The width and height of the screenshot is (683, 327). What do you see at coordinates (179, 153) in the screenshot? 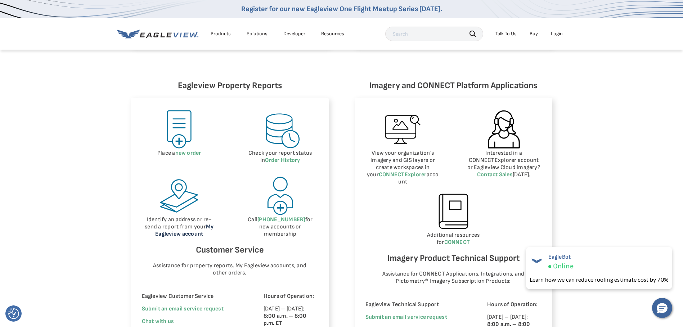
I see `p: Place a` at bounding box center [179, 153].